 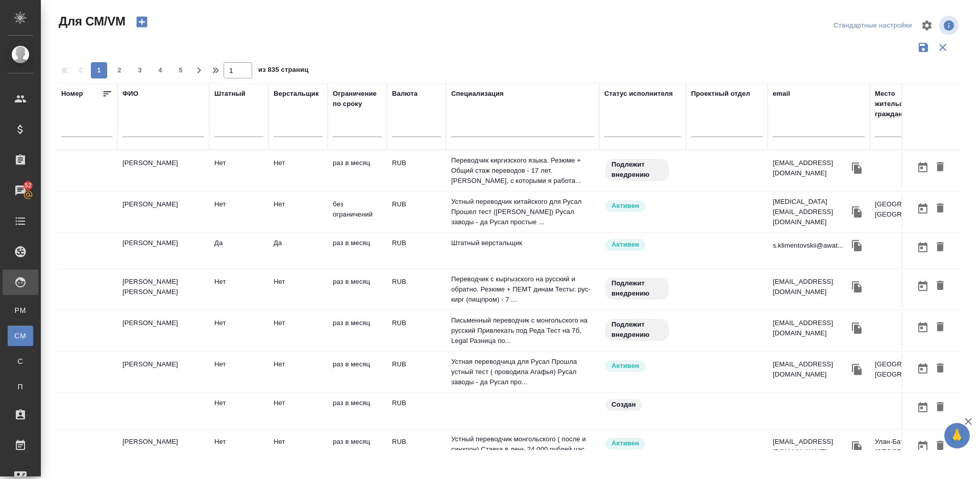 What do you see at coordinates (91, 21) in the screenshot?
I see `span: Для СМ/VM` at bounding box center [91, 21].